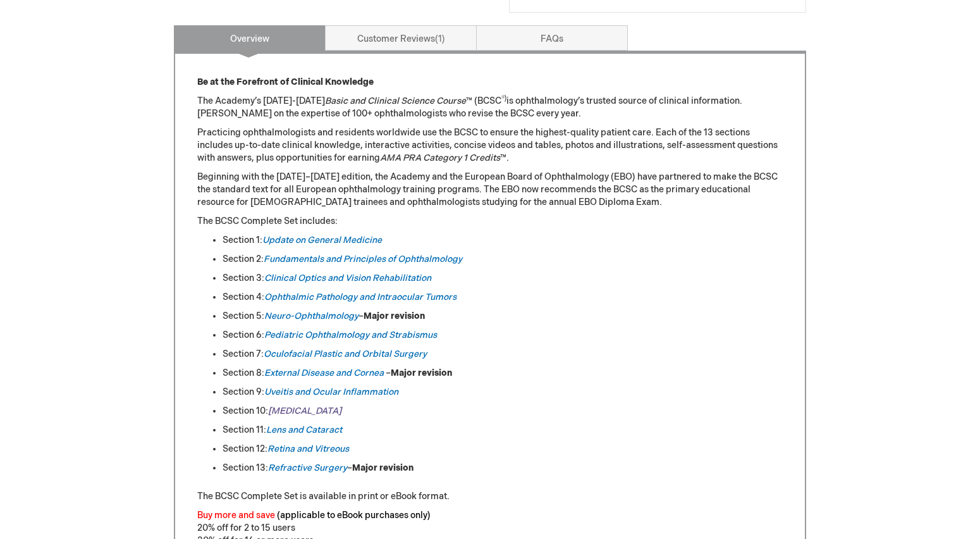 Image resolution: width=980 pixels, height=539 pixels. Describe the element at coordinates (441, 158) in the screenshot. I see `em: AMA PRA Category 1 Credits` at that location.